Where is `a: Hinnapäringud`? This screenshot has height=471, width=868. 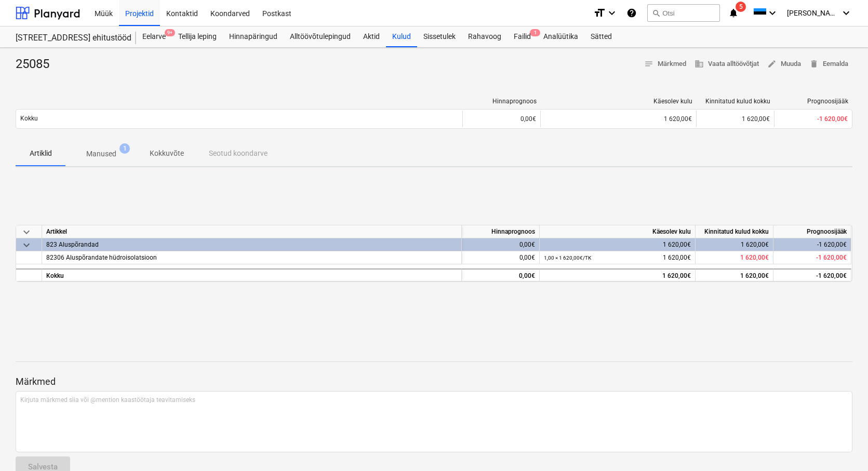 a: Hinnapäringud is located at coordinates (253, 37).